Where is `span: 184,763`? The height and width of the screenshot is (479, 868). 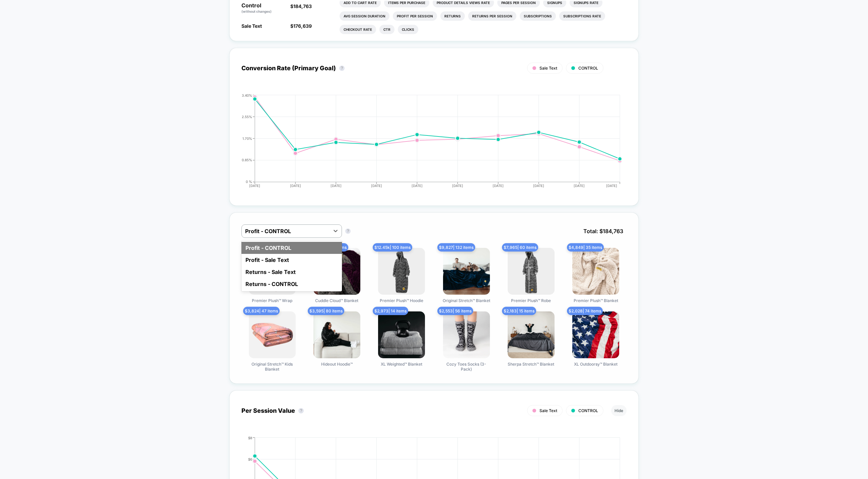
span: 184,763 is located at coordinates (303, 6).